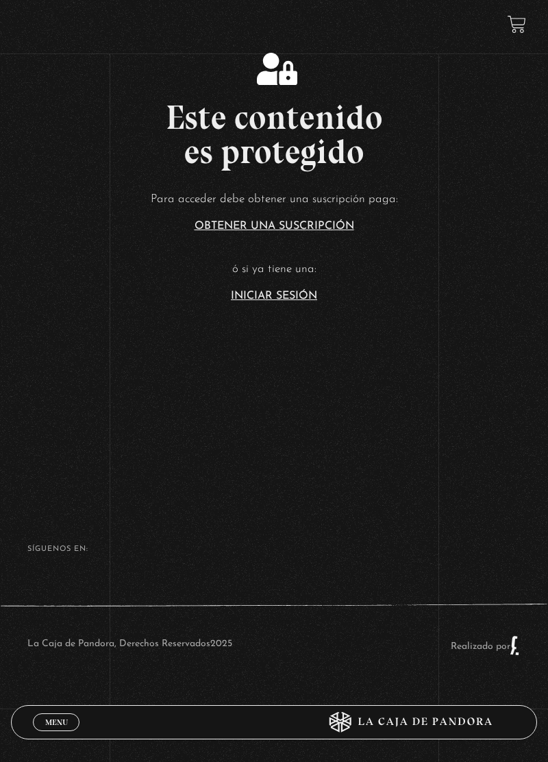 The height and width of the screenshot is (762, 548). Describe the element at coordinates (274, 549) in the screenshot. I see `h4: SÍguenos en:` at that location.